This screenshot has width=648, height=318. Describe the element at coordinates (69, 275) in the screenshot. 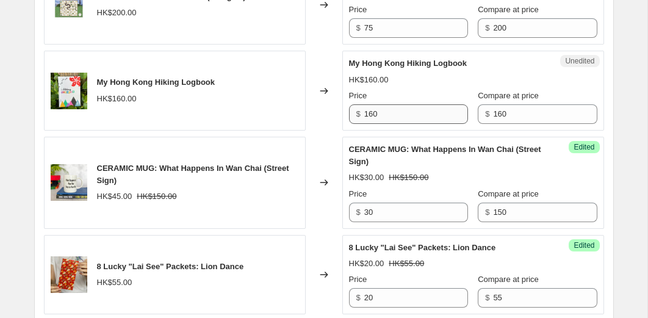

I see `img: IMG_2034_80x.jpg` at that location.